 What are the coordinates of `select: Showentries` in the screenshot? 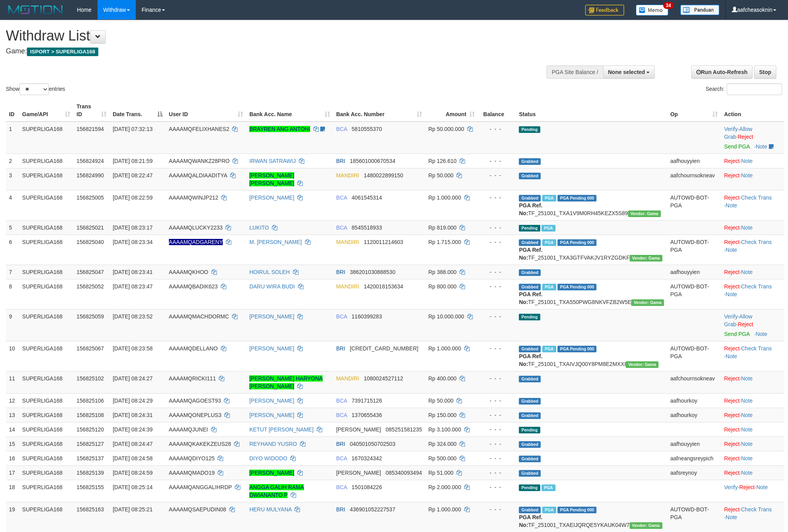 It's located at (34, 89).